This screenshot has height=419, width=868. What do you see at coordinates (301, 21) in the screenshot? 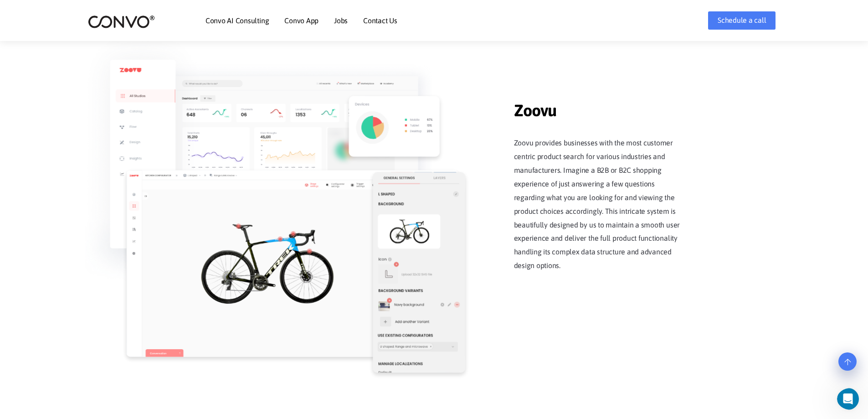
I see `a: Convo App` at bounding box center [301, 21].